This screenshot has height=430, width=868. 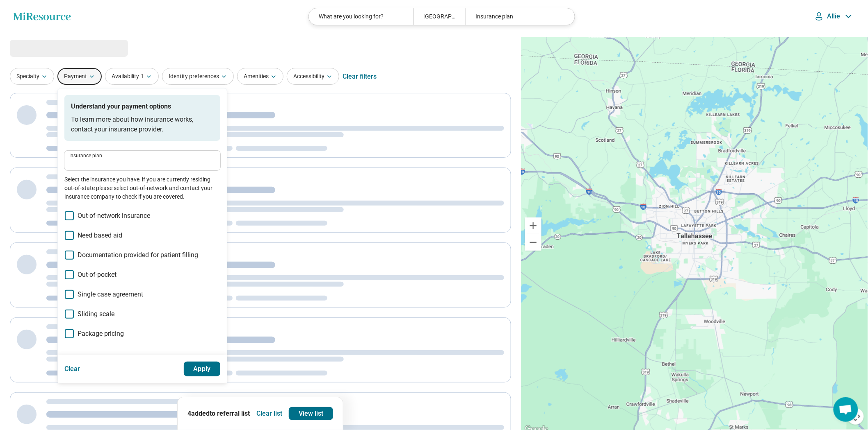 What do you see at coordinates (518, 16) in the screenshot?
I see `div: Insurance plan` at bounding box center [518, 16].